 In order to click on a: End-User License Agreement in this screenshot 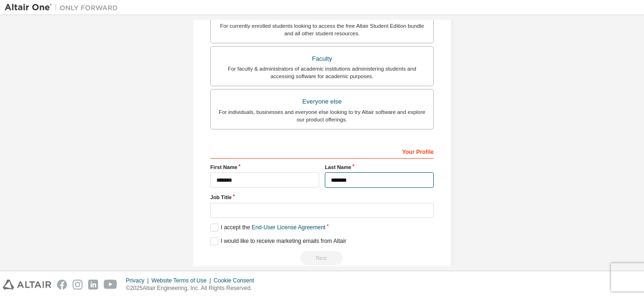, I will do `click(289, 227)`.